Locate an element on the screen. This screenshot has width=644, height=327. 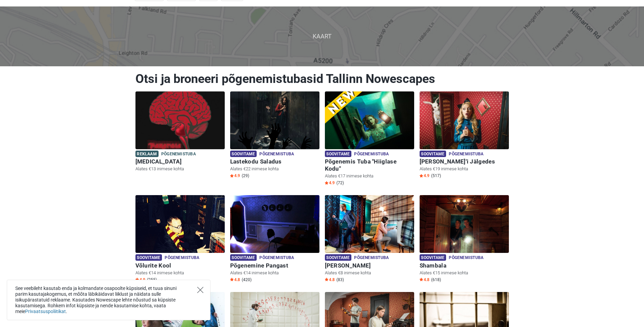
span: (83) is located at coordinates (340, 279).